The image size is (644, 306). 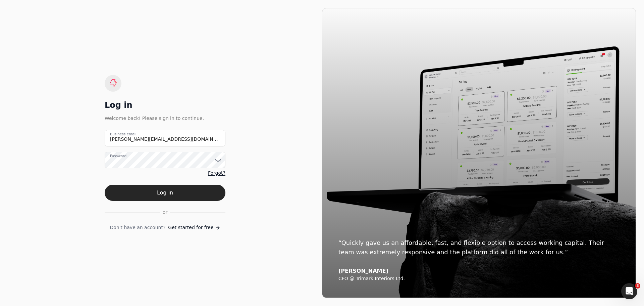 What do you see at coordinates (479, 248) in the screenshot?
I see `div: “Quickly gave us an affordable, fast, and flexible option to access working capital. Their team w...` at bounding box center [479, 248].